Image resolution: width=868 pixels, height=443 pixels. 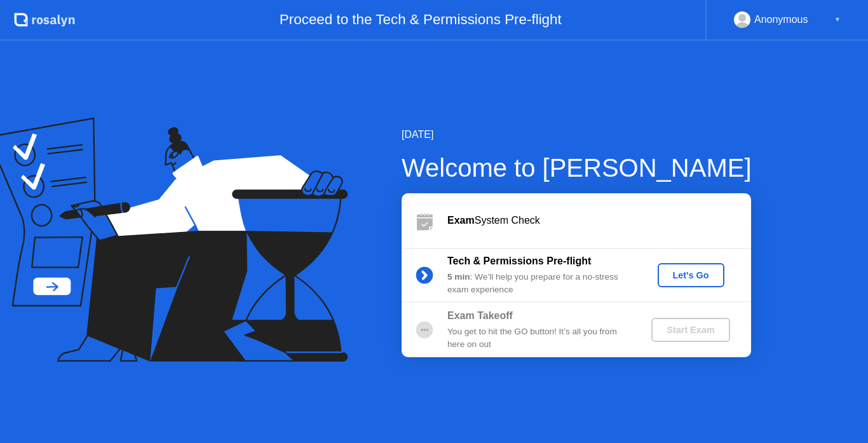 I want to click on b: Tech & Permissions Pre-flight, so click(x=519, y=261).